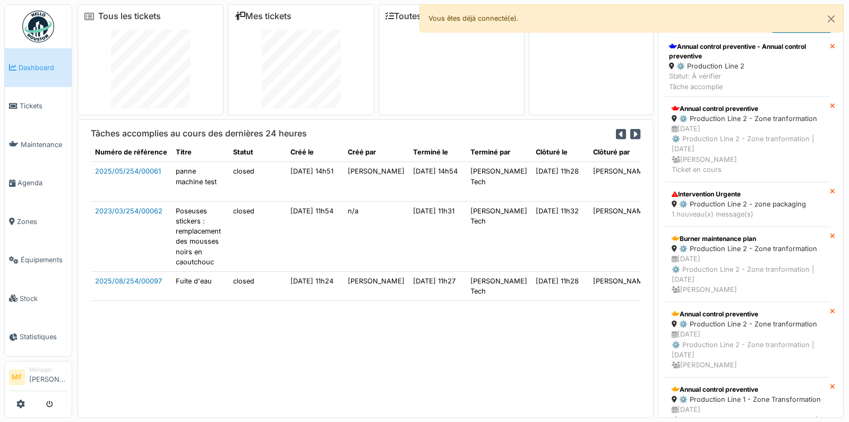 This screenshot has height=422, width=849. Describe the element at coordinates (38, 67) in the screenshot. I see `a: Dashboard` at that location.